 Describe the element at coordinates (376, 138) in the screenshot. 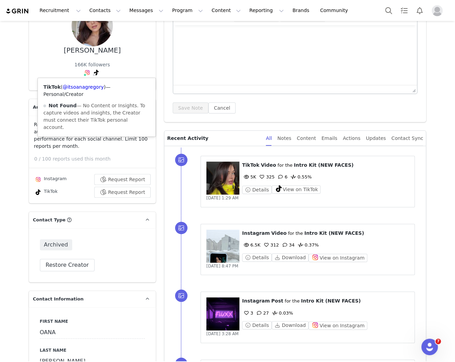

I see `div: Updates` at that location.